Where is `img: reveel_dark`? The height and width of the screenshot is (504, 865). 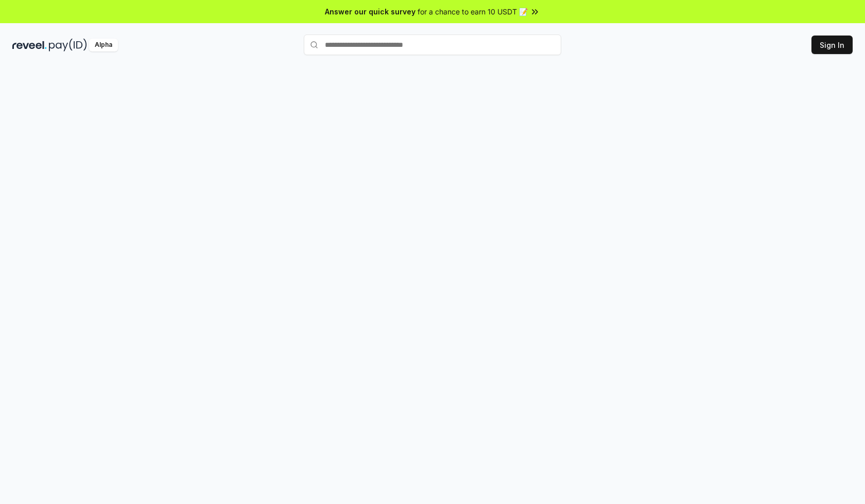 img: reveel_dark is located at coordinates (29, 45).